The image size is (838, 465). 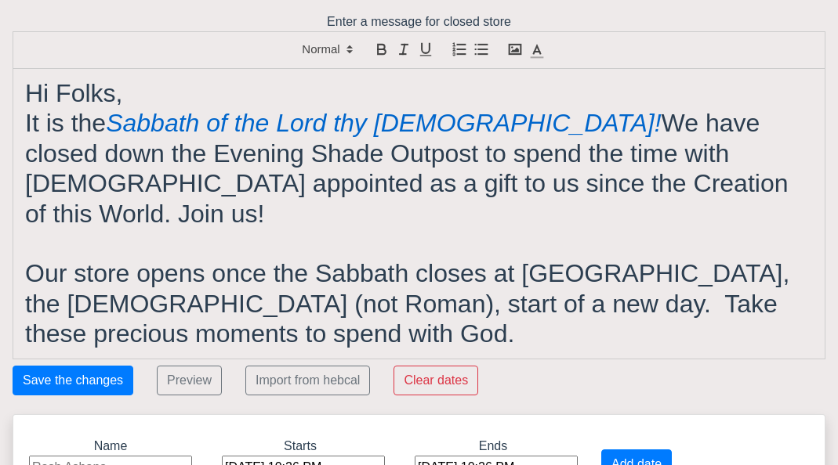 I want to click on div: Enter a message for closed store, so click(x=418, y=186).